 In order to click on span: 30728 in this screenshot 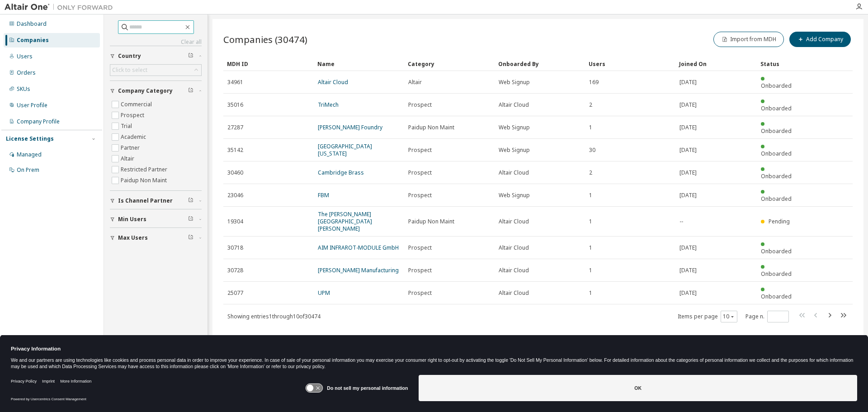, I will do `click(236, 270)`.